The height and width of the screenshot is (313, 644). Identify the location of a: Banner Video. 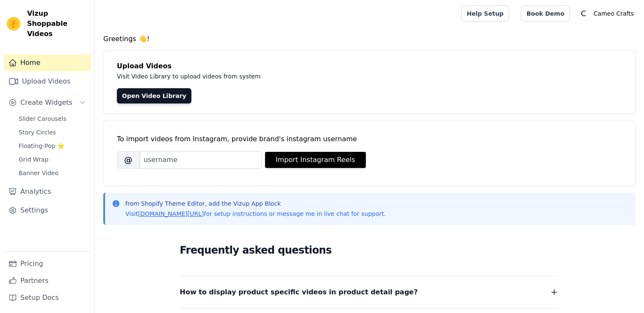
(52, 173).